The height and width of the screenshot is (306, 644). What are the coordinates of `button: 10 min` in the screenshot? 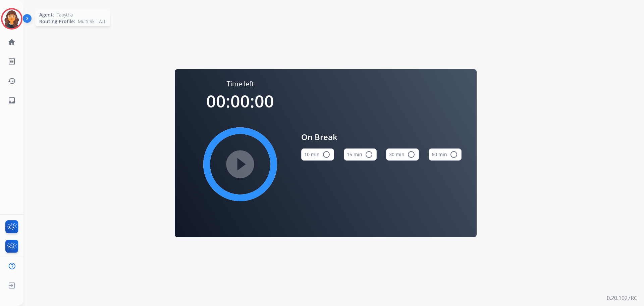 It's located at (318, 155).